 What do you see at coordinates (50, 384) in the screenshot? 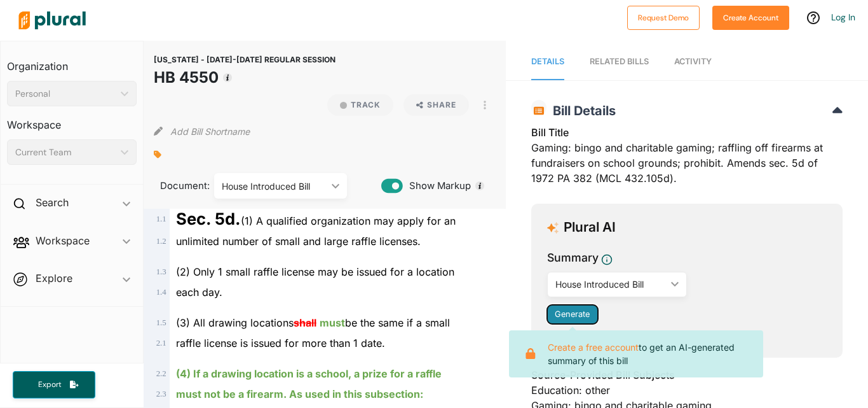
I see `span: Export` at bounding box center [50, 384].